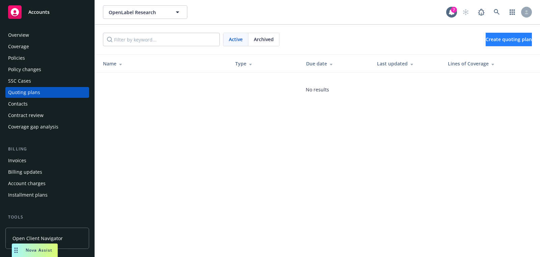 Image resolution: width=540 pixels, height=257 pixels. I want to click on div: Last updated, so click(407, 63).